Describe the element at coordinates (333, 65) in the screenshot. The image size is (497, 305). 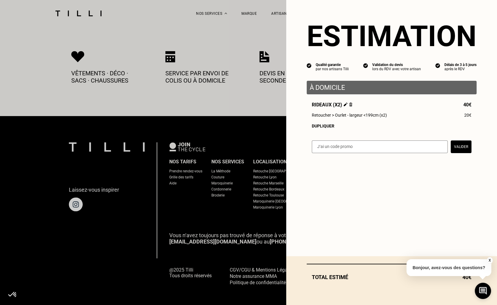
I see `div: Qualité garantie` at that location.